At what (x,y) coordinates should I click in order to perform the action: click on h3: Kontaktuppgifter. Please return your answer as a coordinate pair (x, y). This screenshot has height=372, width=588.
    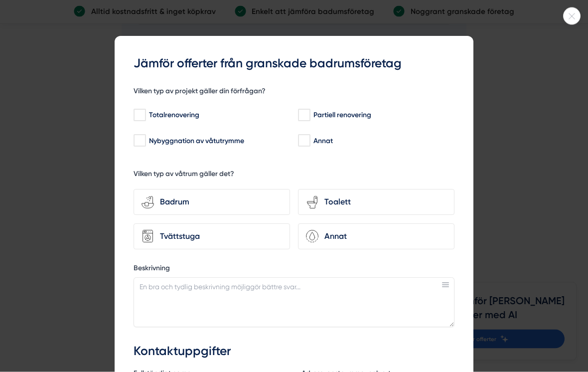
    Looking at the image, I should click on (294, 352).